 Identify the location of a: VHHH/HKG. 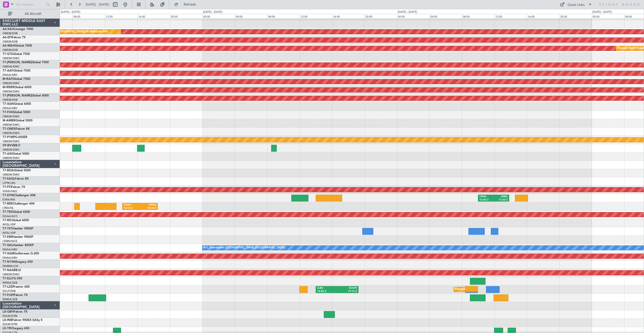
(10, 191).